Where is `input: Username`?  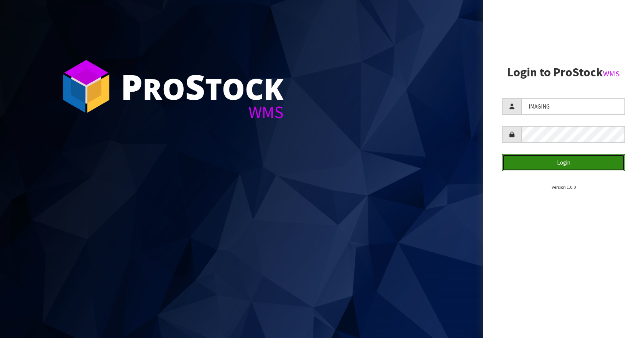 input: Username is located at coordinates (573, 106).